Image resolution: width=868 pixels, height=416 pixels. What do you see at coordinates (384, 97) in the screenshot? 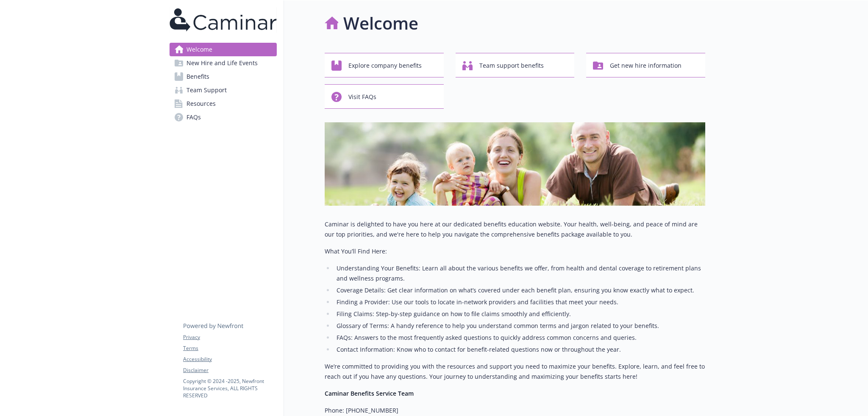
I see `button: Visit FAQs` at bounding box center [384, 97].